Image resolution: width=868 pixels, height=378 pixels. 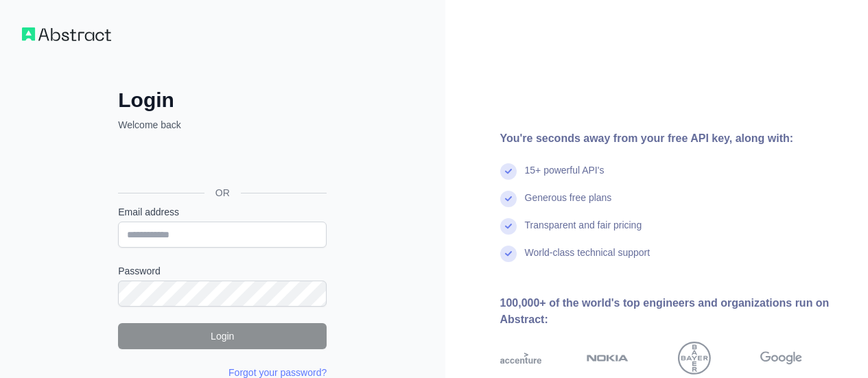 I want to click on img: accenture, so click(x=521, y=358).